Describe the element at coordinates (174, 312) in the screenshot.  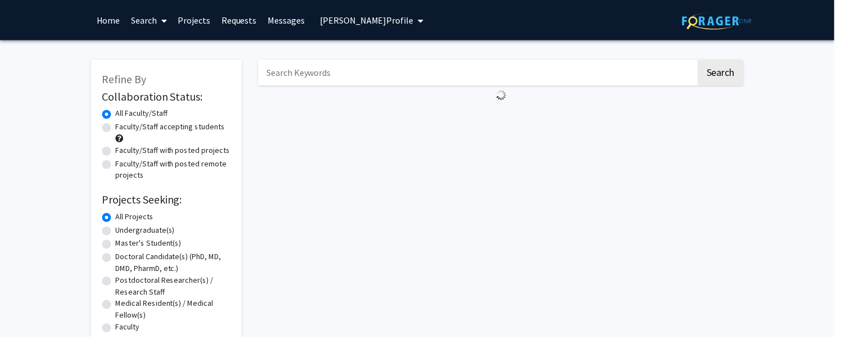
I see `label: Medical Resident(s) / Medical Fellow(s)` at that location.